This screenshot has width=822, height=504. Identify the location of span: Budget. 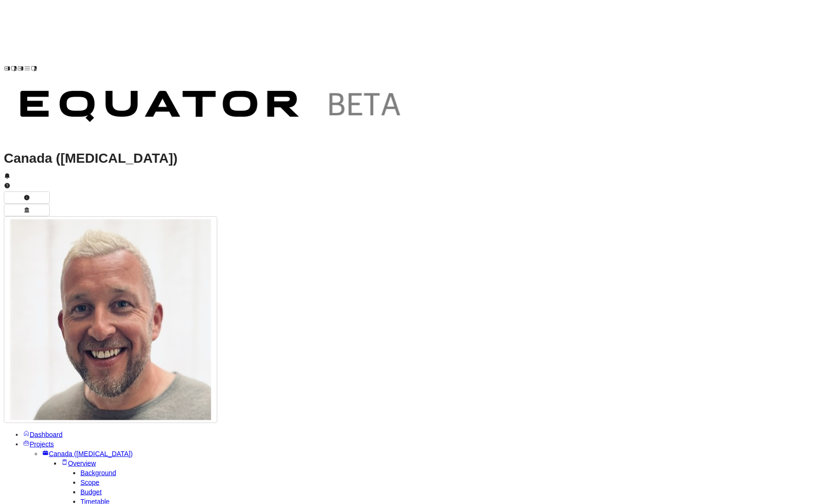
(91, 492).